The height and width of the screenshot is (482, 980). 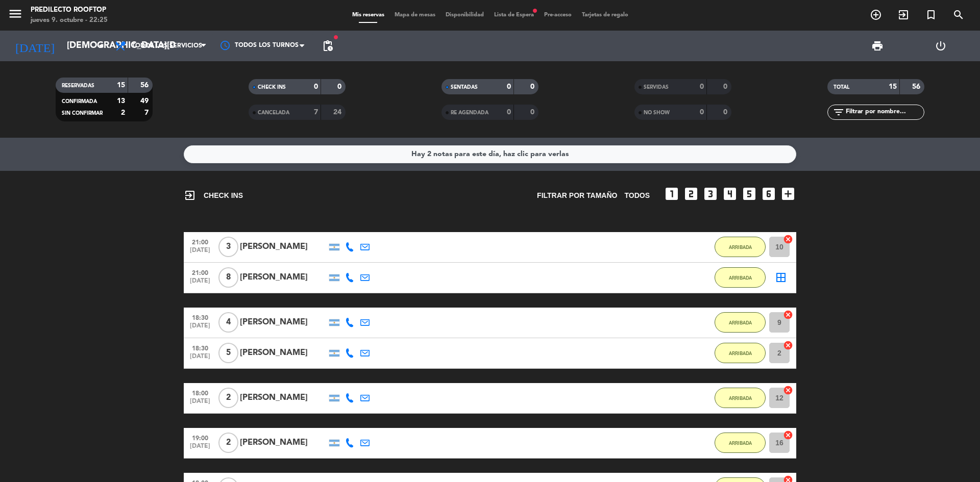 I want to click on span: CONFIRMADA, so click(x=79, y=102).